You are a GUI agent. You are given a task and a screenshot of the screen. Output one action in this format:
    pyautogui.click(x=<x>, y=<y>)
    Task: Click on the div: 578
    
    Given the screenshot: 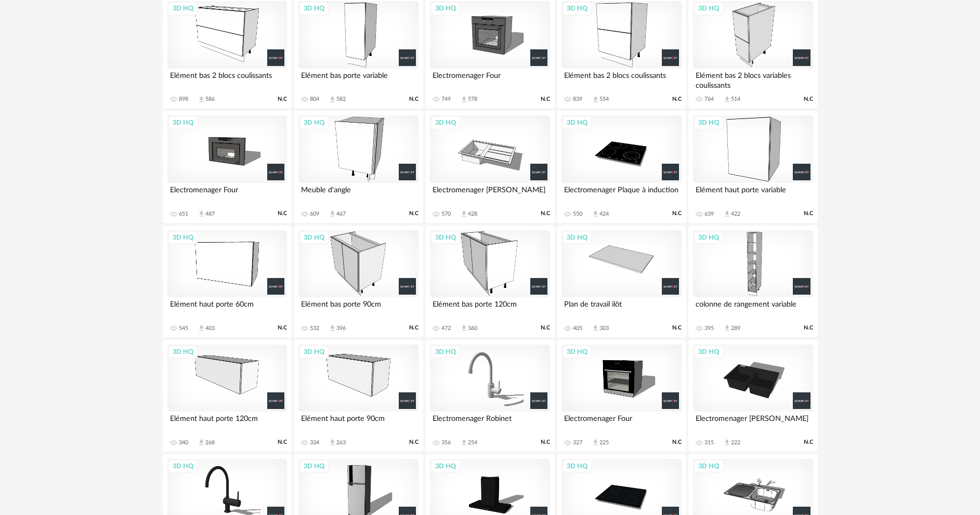 What is the action you would take?
    pyautogui.click(x=473, y=99)
    